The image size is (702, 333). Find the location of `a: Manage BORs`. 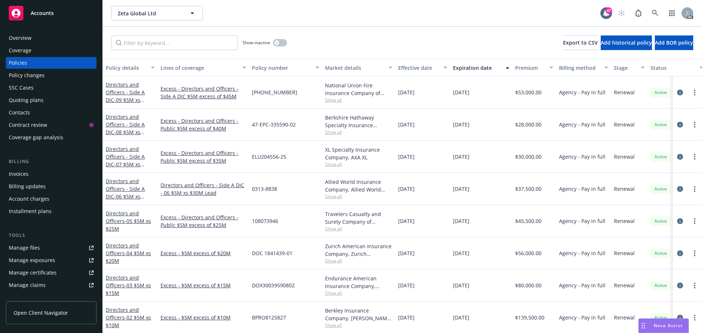

a: Manage BORs is located at coordinates (51, 297).